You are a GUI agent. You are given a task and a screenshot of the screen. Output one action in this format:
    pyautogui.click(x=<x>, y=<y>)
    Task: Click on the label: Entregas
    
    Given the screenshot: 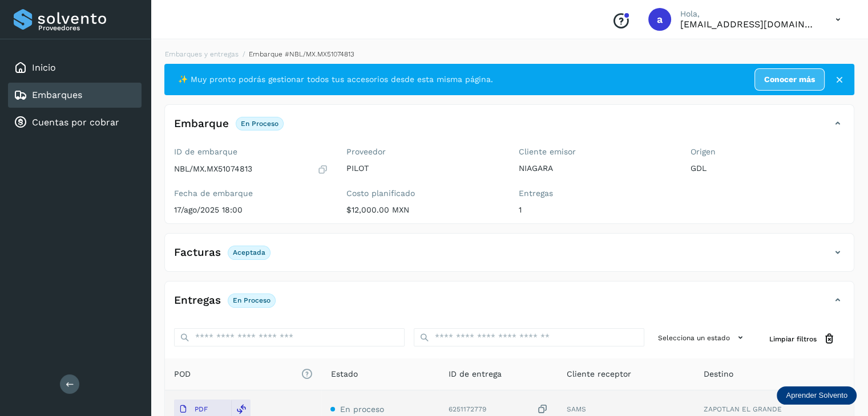 What is the action you would take?
    pyautogui.click(x=596, y=193)
    